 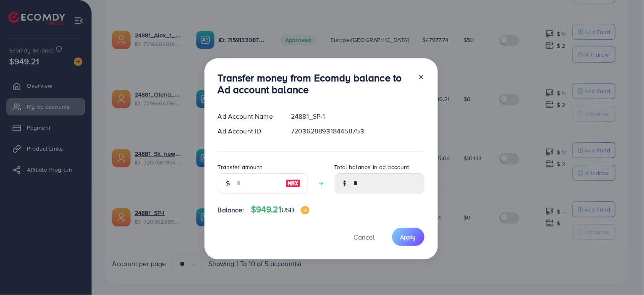 I want to click on div: 7203628893184458753, so click(x=357, y=131).